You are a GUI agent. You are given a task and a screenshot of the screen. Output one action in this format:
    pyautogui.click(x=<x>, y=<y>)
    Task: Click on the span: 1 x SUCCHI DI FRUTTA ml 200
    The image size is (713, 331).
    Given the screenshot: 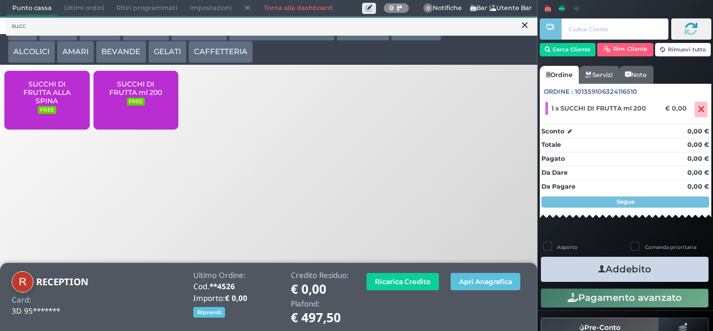 What is the action you would take?
    pyautogui.click(x=599, y=108)
    